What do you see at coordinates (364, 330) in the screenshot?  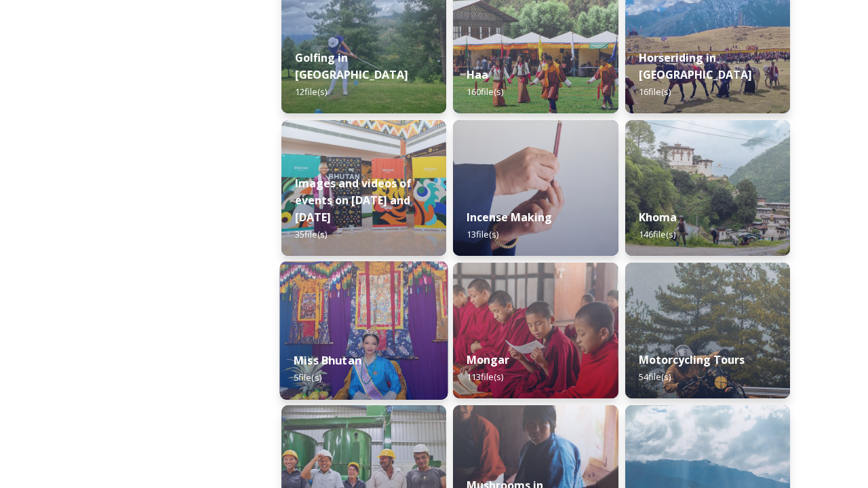 I see `img: Miss%2520Bhutan%2520Tashi%2520Choden%25205.jpg` at bounding box center [364, 330].